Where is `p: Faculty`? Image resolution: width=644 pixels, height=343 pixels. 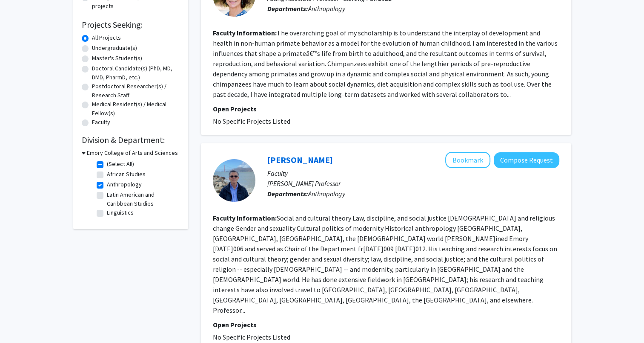 p: Faculty is located at coordinates (414, 173).